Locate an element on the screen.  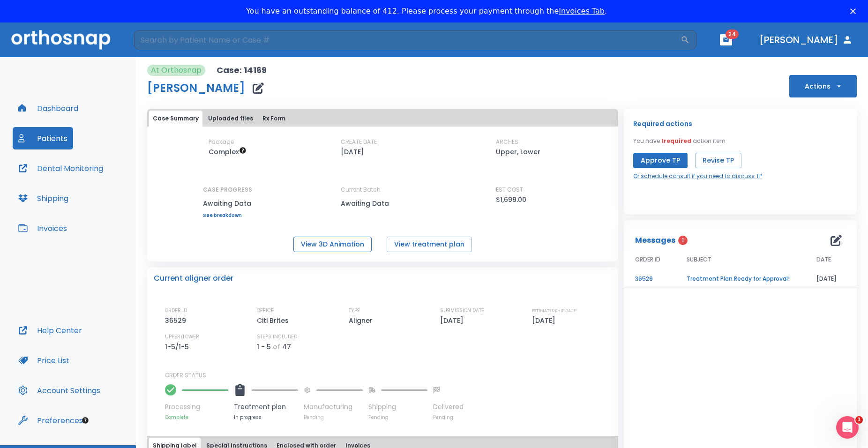
a: Dashboard is located at coordinates (49, 108).